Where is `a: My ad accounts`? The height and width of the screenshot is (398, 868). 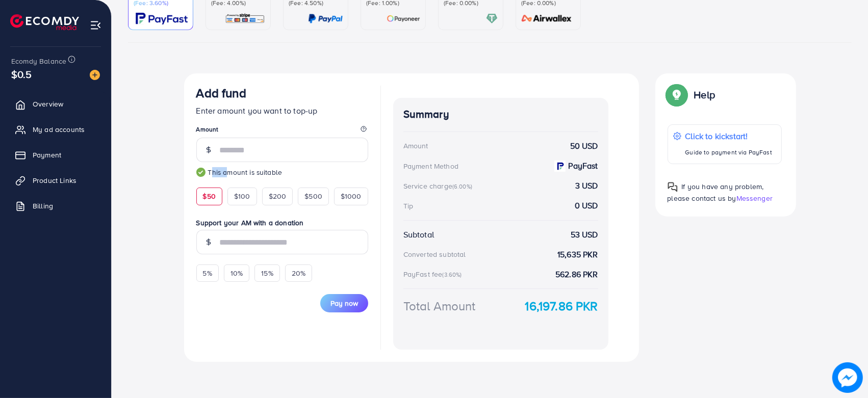
a: My ad accounts is located at coordinates (55, 130).